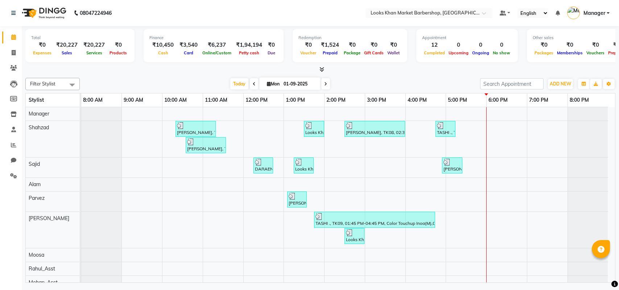  What do you see at coordinates (93, 100) in the screenshot?
I see `a: 8:00 AM` at bounding box center [93, 100].